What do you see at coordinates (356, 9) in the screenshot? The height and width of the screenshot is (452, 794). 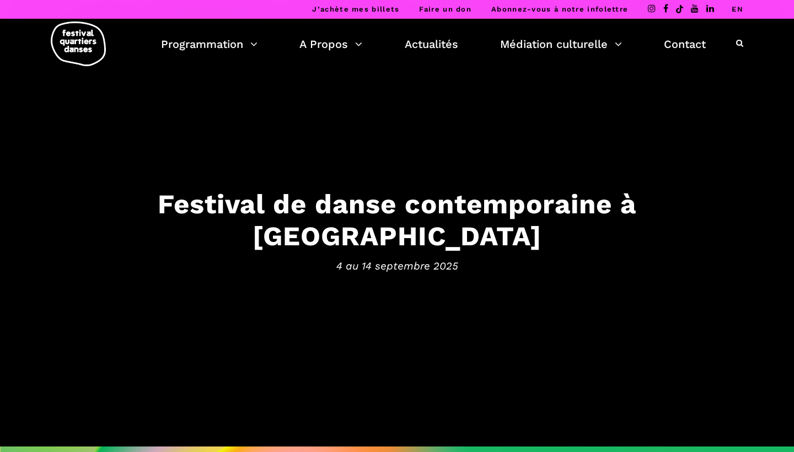 I see `a: J’achète mes billets` at bounding box center [356, 9].